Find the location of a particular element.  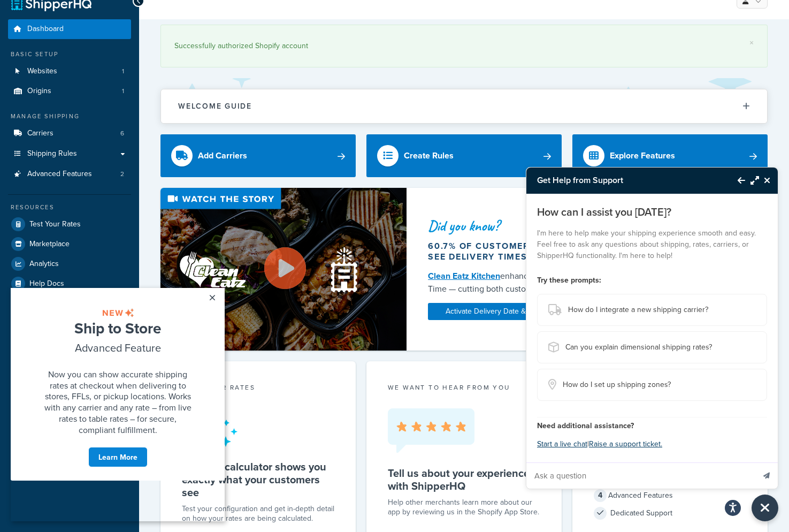

button: How do I integrate a new shipping carrier? is located at coordinates (652, 310).